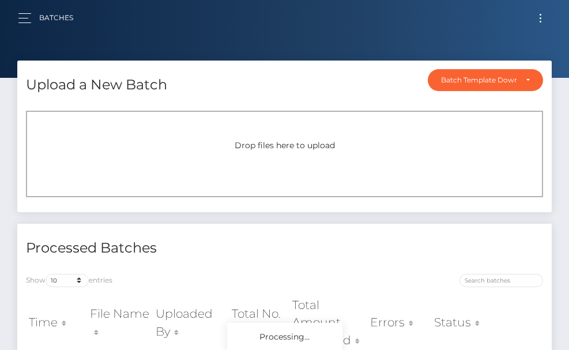 This screenshot has width=569, height=350. Describe the element at coordinates (501, 280) in the screenshot. I see `input: Search batches` at that location.